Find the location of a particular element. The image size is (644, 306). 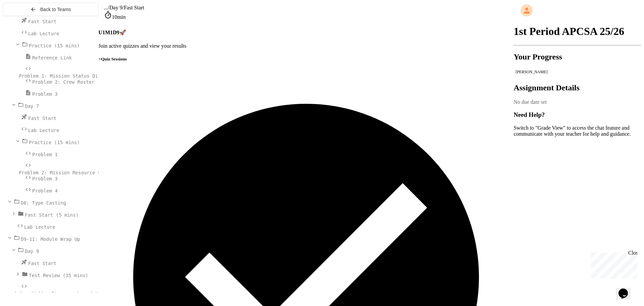

span: D9-11: Module Wrap Up is located at coordinates (50, 239).